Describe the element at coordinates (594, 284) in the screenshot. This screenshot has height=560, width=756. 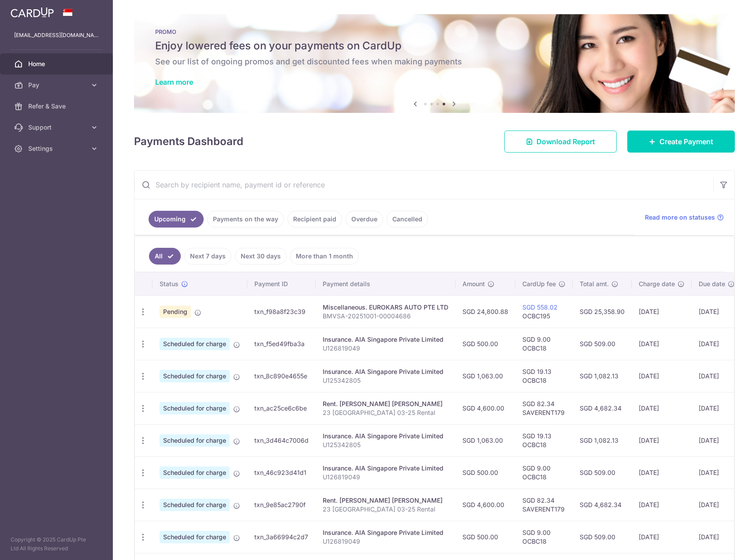
I see `span: Total amt.` at that location.